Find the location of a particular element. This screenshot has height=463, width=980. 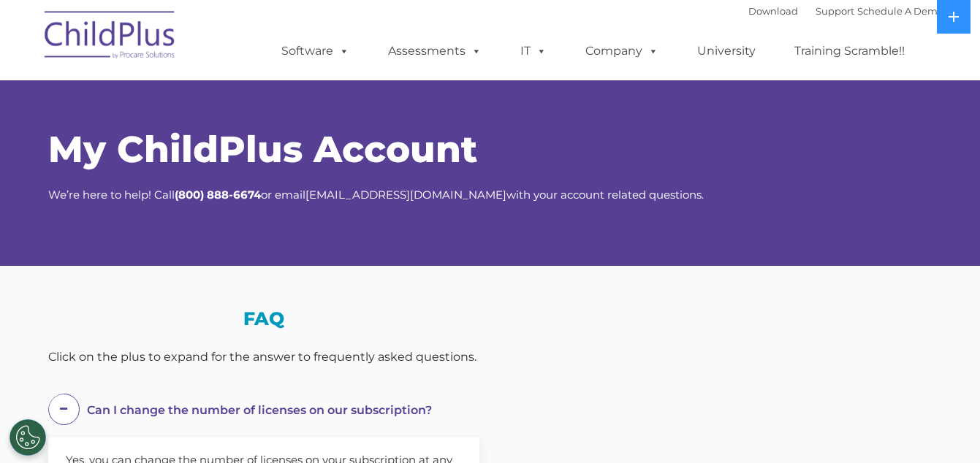

h3: FAQ is located at coordinates (264, 319).